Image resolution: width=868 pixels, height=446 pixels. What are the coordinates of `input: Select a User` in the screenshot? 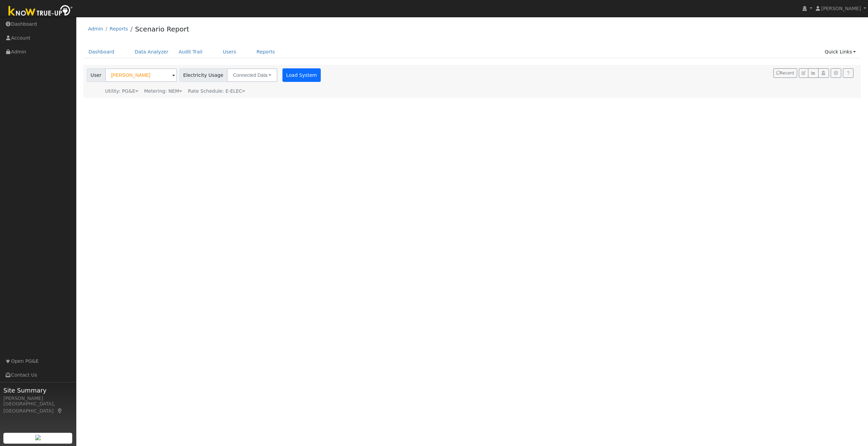 It's located at (141, 76).